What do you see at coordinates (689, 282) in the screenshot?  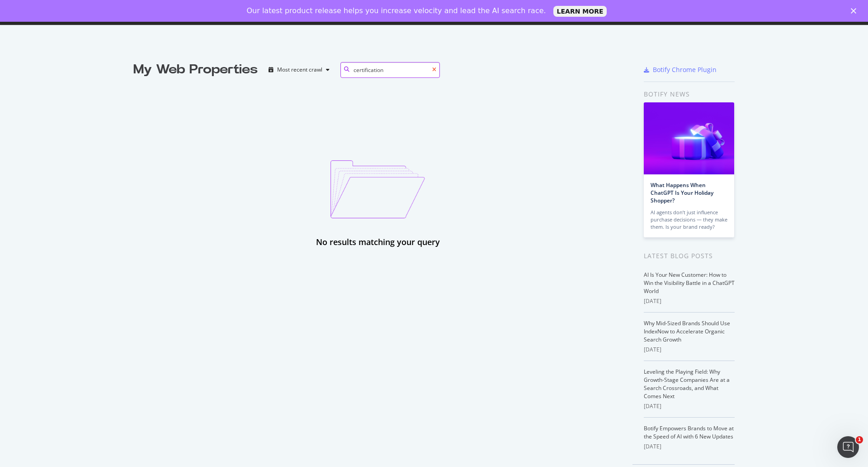 I see `a: AI Is Your New Customer: How to Win the Visibility Battle in a ChatGPT World` at bounding box center [689, 282].